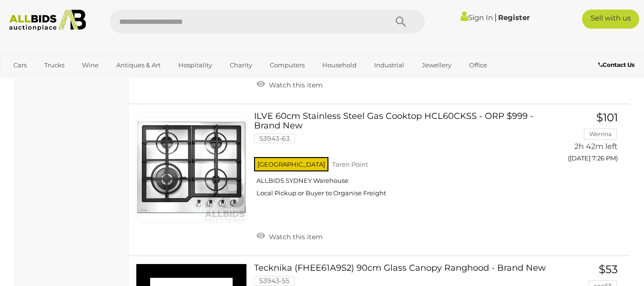 The width and height of the screenshot is (644, 286). What do you see at coordinates (514, 17) in the screenshot?
I see `a: Register` at bounding box center [514, 17].